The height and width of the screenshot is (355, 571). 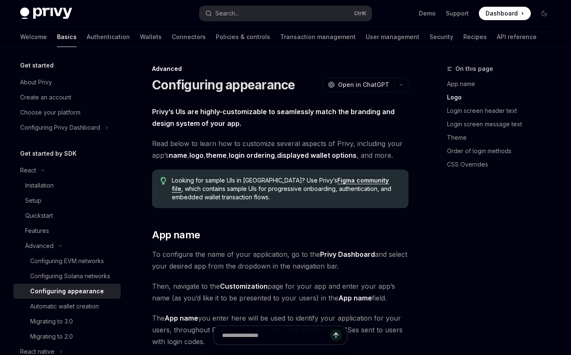 What do you see at coordinates (503, 164) in the screenshot?
I see `a: CSS Overrides` at bounding box center [503, 164].